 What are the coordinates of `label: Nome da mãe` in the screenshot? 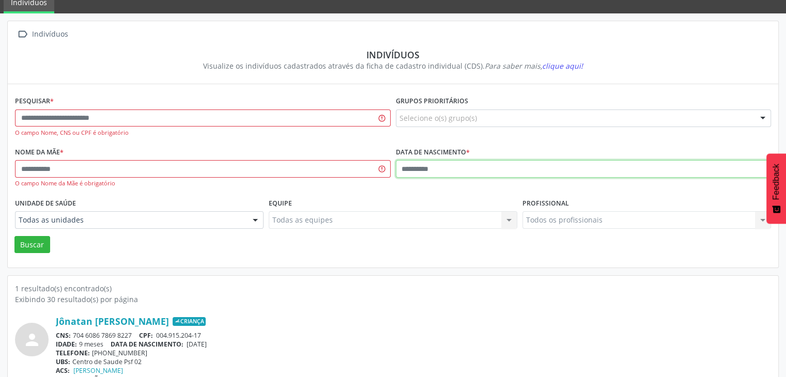 It's located at (39, 152).